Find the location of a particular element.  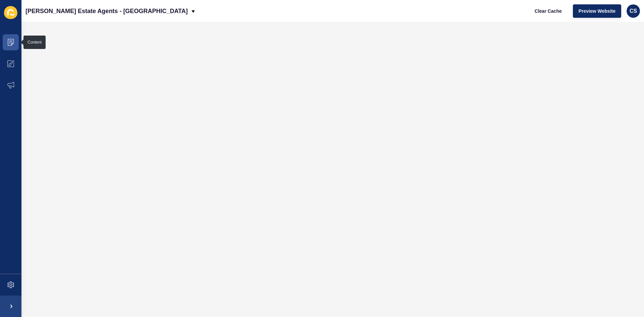

span: CS is located at coordinates (634, 11).